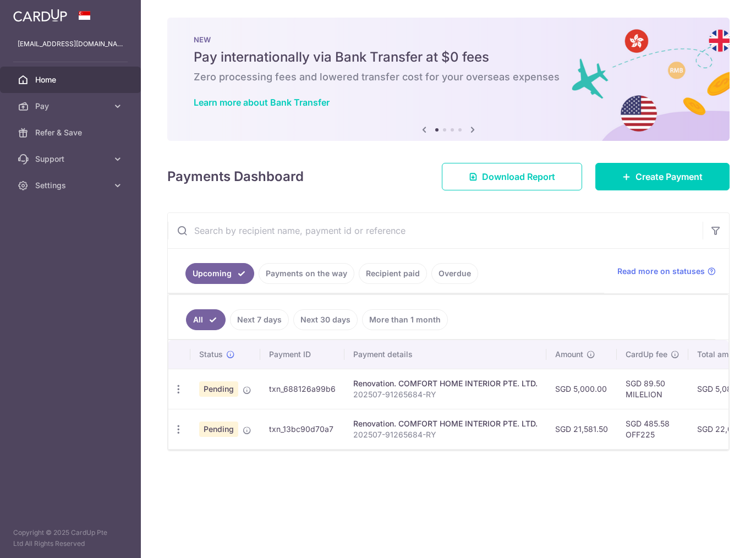  Describe the element at coordinates (302, 429) in the screenshot. I see `td: txn_13bc90d70a7` at that location.